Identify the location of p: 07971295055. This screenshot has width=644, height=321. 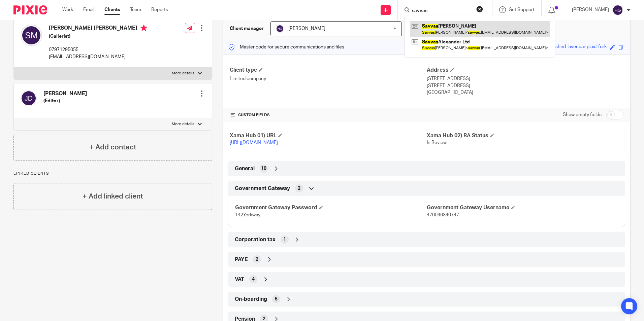
(98, 50).